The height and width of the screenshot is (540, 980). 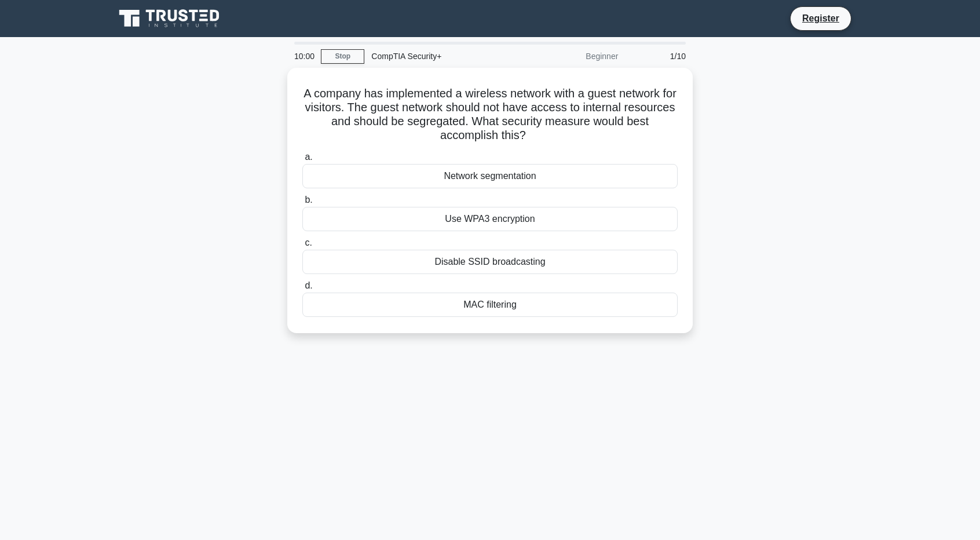 I want to click on div: Use WPA3 encryption, so click(x=490, y=219).